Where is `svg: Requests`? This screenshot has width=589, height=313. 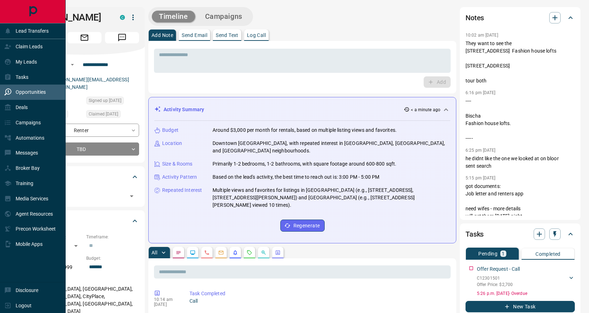 svg: Requests is located at coordinates (250, 252).